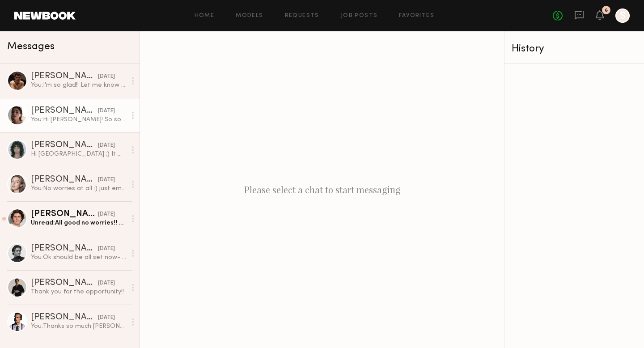 Image resolution: width=644 pixels, height=348 pixels. I want to click on div: 6, so click(606, 10).